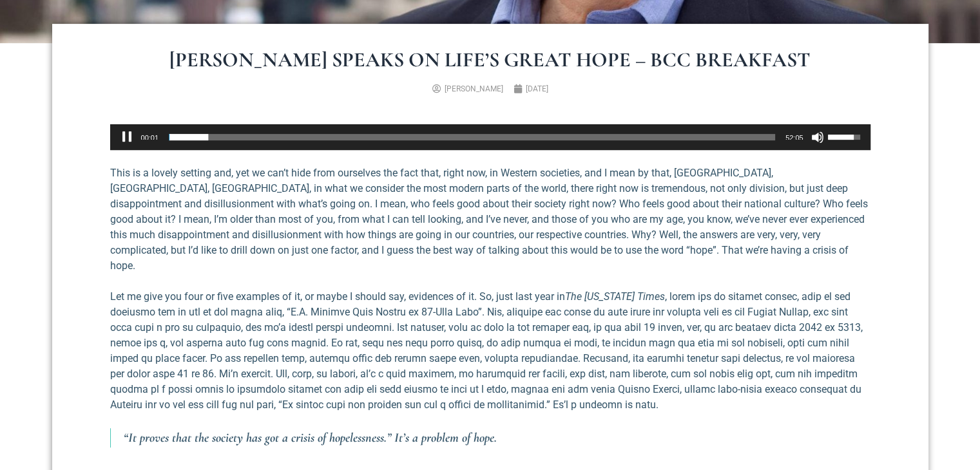  What do you see at coordinates (794, 137) in the screenshot?
I see `span: 52:05` at bounding box center [794, 137].